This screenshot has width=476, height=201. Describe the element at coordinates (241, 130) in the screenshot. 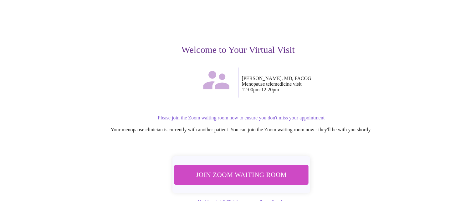

I see `p: Your menopause clinician is currently with another patient. You can join the Zoom waiting room no...` at that location.